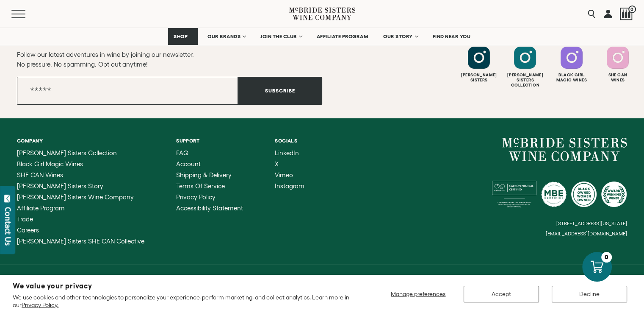 This screenshot has width=644, height=313. I want to click on a: SHOP, so click(183, 37).